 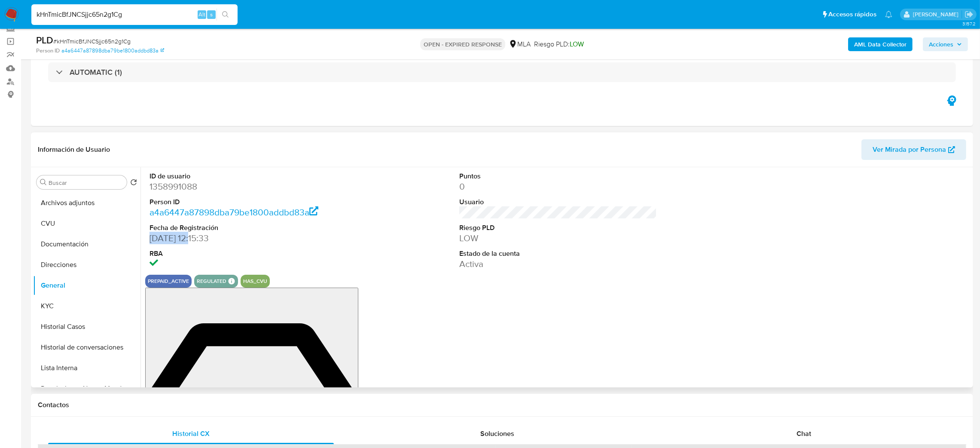 What do you see at coordinates (248, 253) in the screenshot?
I see `dt: RBA` at bounding box center [248, 253].